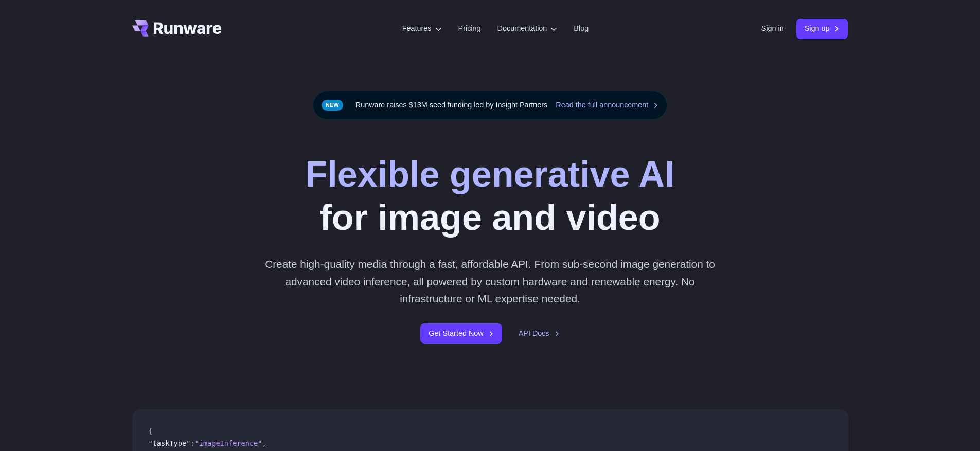  What do you see at coordinates (540, 333) in the screenshot?
I see `a: API Docs` at bounding box center [540, 333].